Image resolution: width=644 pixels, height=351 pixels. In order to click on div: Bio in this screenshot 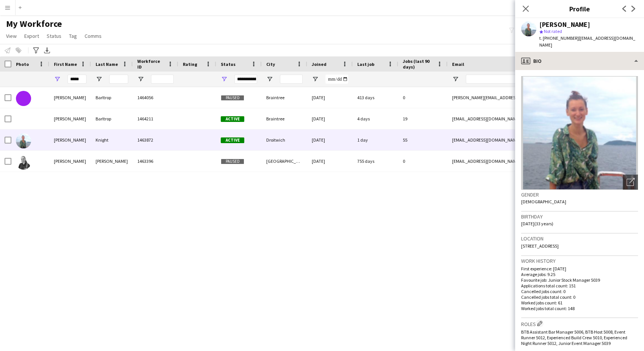, I will do `click(579, 61)`.